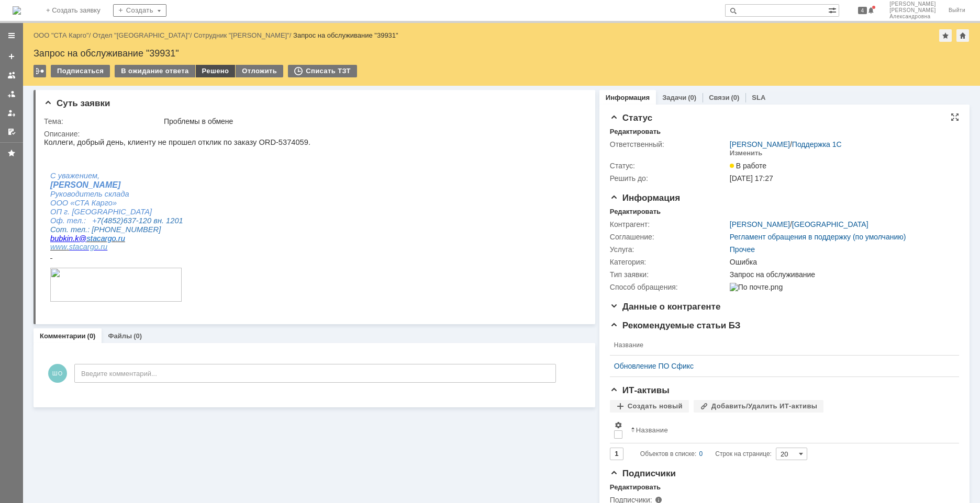  Describe the element at coordinates (748, 166) in the screenshot. I see `span: В работе` at that location.